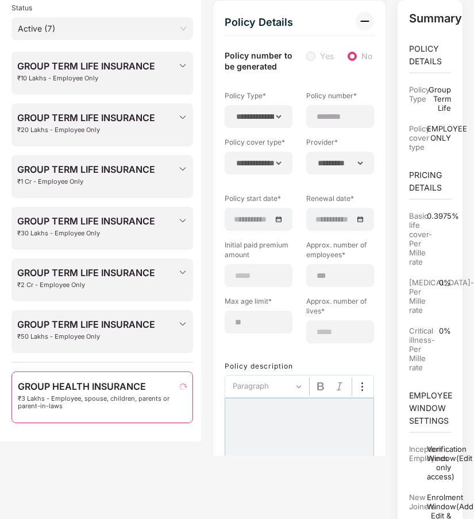 The image size is (474, 519). Describe the element at coordinates (299, 387) in the screenshot. I see `div: Editor toolbar` at that location.